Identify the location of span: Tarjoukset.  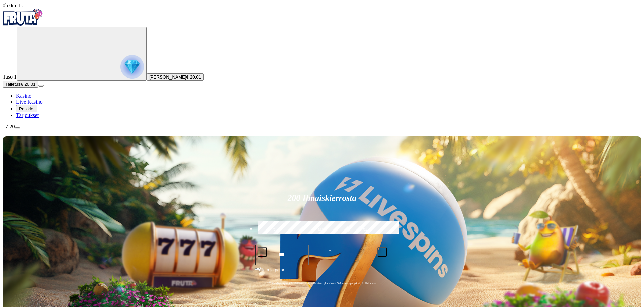
(27, 115).